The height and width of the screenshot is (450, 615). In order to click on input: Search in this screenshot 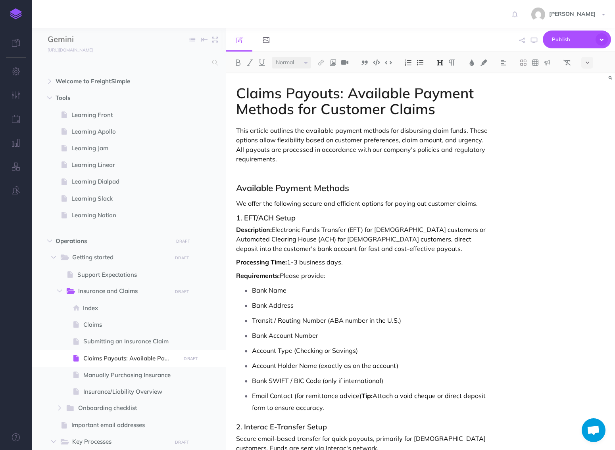, I will do `click(127, 63)`.